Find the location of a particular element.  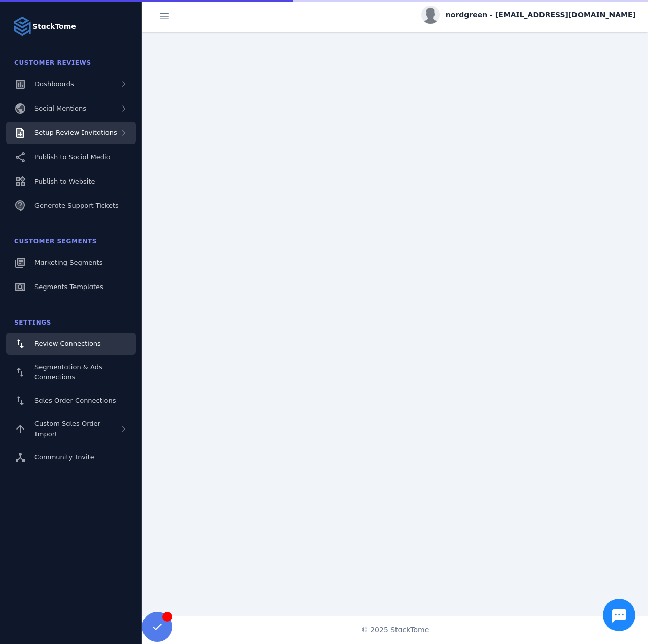

a: Review Connections is located at coordinates (71, 343).